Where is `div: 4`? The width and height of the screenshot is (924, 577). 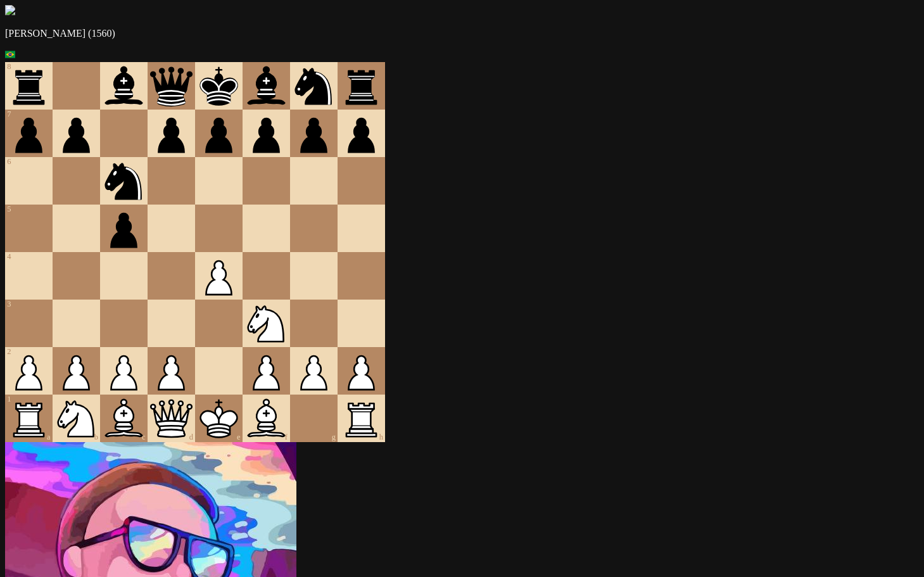 div: 4 is located at coordinates (28, 257).